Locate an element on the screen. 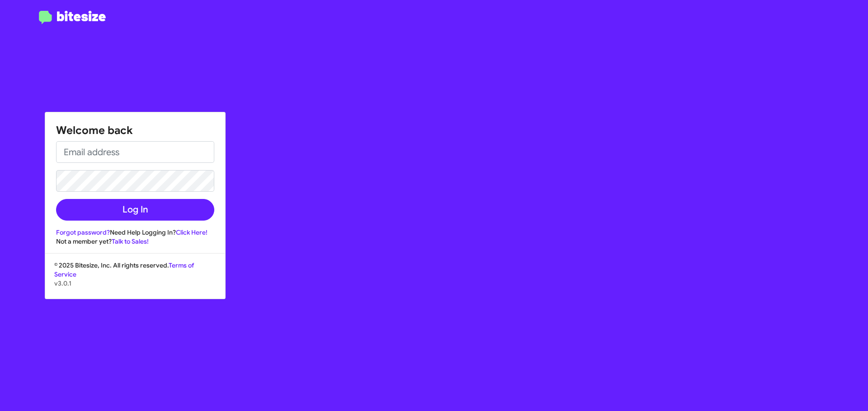 Image resolution: width=868 pixels, height=411 pixels. p: v3.0.1 is located at coordinates (135, 283).